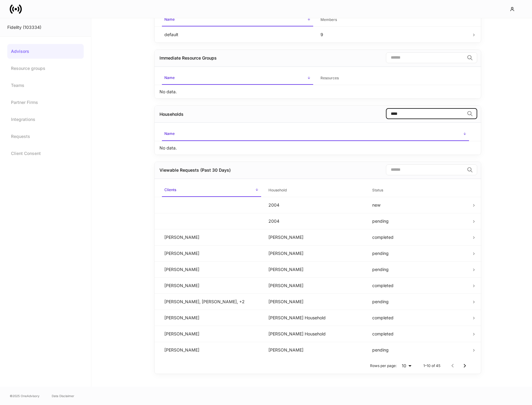  What do you see at coordinates (171, 115) in the screenshot?
I see `div: Households` at bounding box center [171, 115].